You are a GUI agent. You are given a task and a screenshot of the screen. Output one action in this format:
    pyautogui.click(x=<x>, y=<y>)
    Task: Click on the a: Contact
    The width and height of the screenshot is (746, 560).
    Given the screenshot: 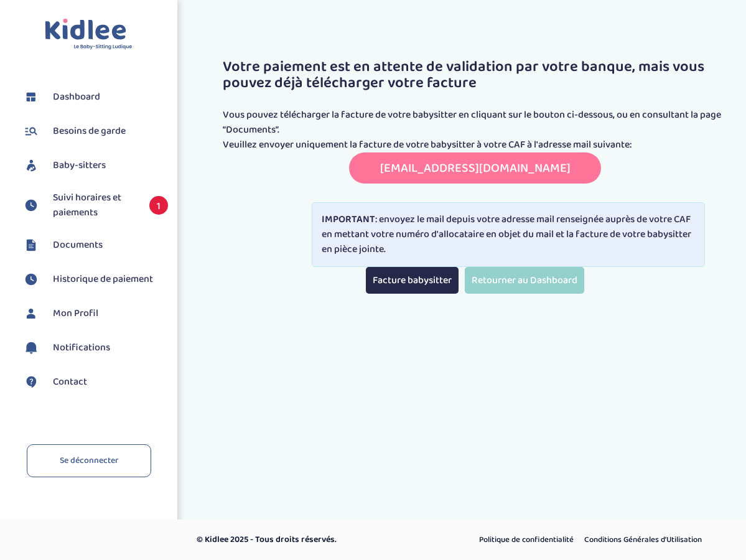 What is the action you would take?
    pyautogui.click(x=95, y=382)
    